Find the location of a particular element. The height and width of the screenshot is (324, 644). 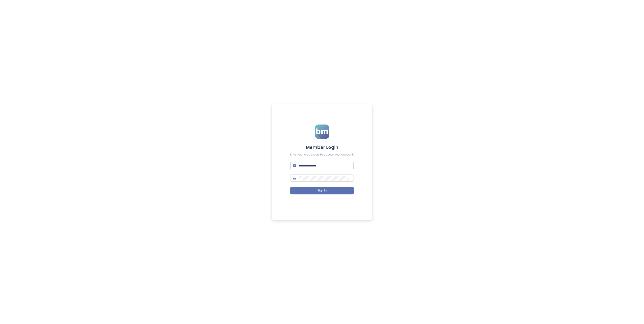

span: Sign In is located at coordinates (322, 191).